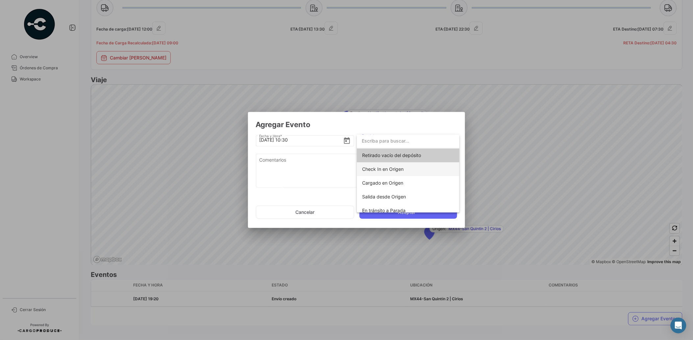 The image size is (693, 340). What do you see at coordinates (384, 210) in the screenshot?
I see `span: En tránsito a Parada` at bounding box center [384, 210].